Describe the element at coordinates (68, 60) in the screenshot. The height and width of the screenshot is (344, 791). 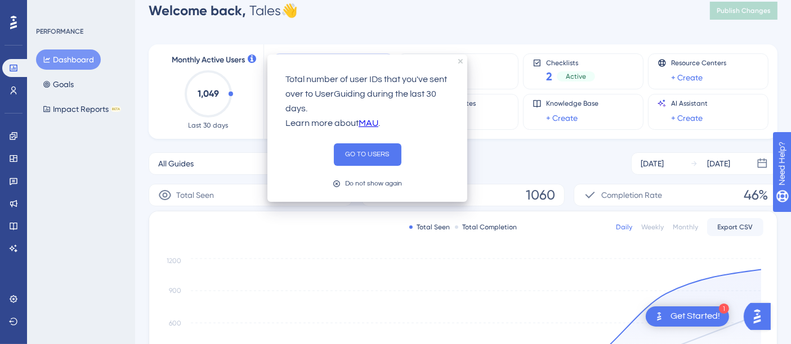
I see `button: Dashboard` at that location.